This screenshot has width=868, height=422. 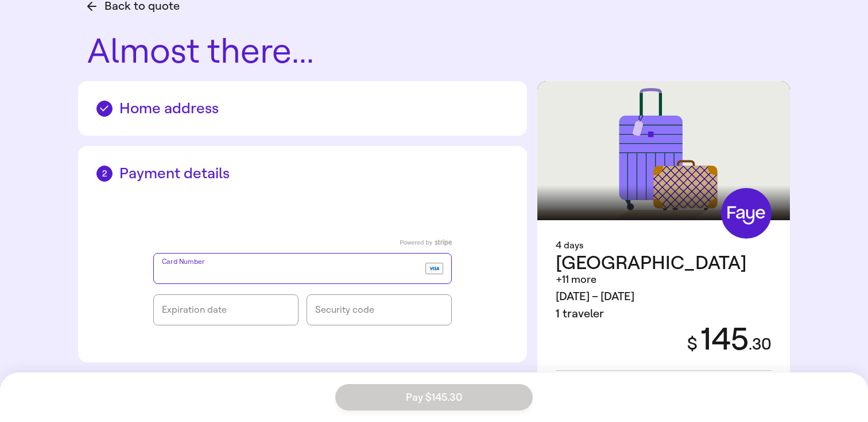 What do you see at coordinates (434, 397) in the screenshot?
I see `span: Pay $145.30` at bounding box center [434, 397].